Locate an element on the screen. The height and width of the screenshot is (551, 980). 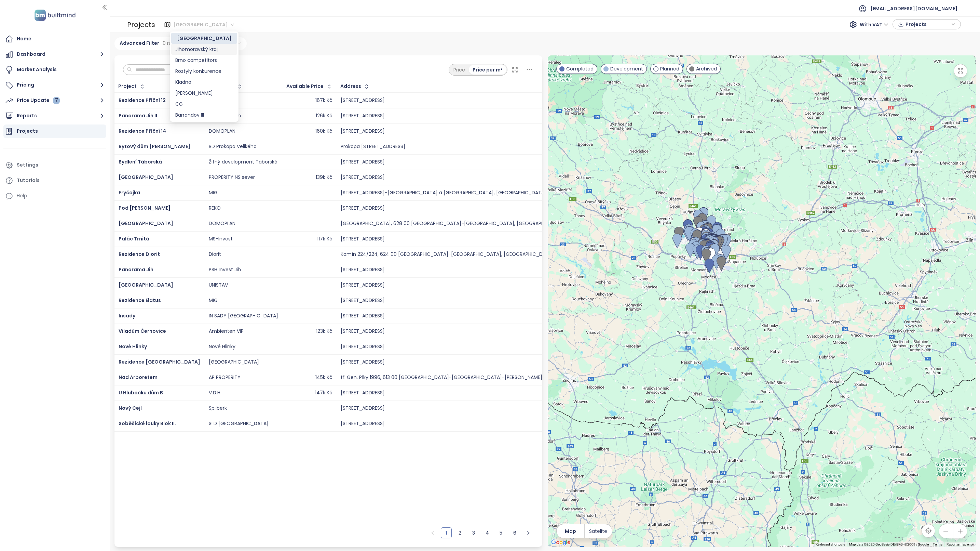
li: 1 is located at coordinates (446, 533).